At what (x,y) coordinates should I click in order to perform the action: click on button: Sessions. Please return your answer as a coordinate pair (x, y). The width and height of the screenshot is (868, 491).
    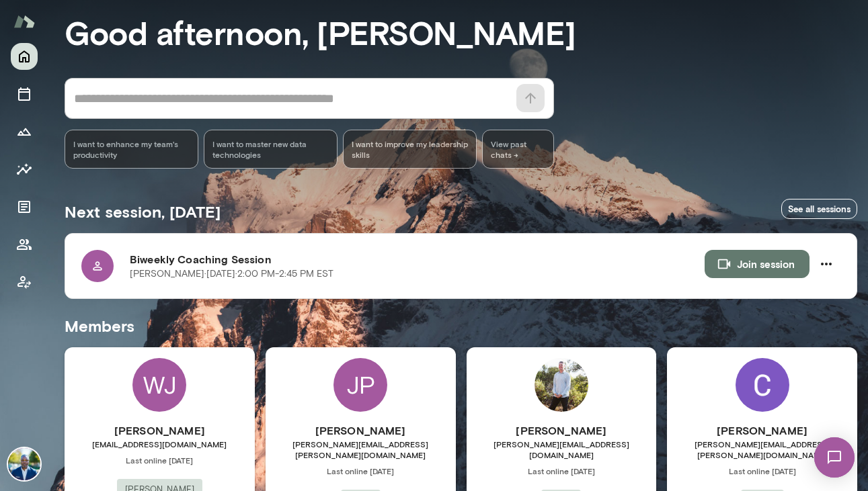
    Looking at the image, I should click on (24, 94).